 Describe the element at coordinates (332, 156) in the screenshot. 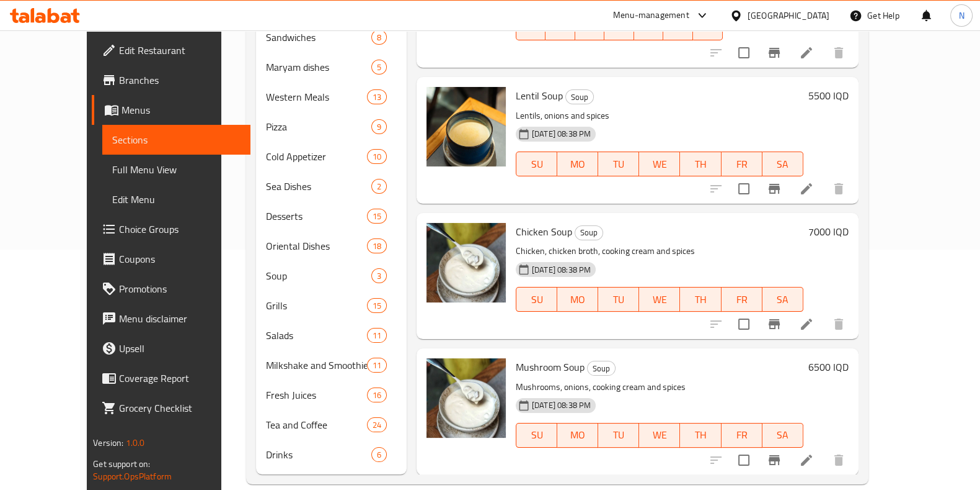

I see `div: Cold Appetizer10` at that location.